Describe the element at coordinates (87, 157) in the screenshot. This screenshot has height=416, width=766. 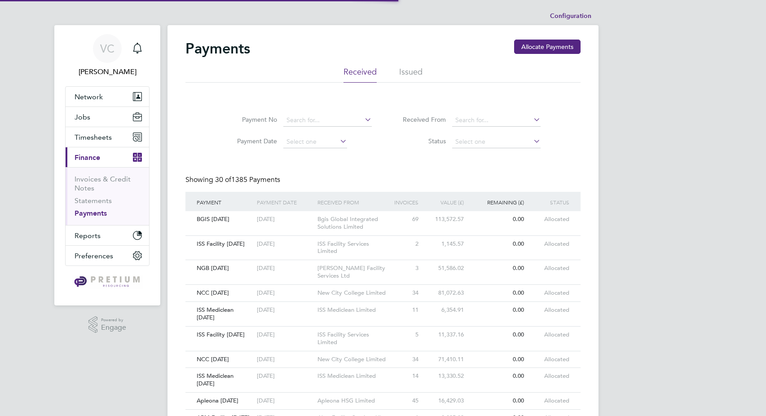
I see `span: Finance` at that location.